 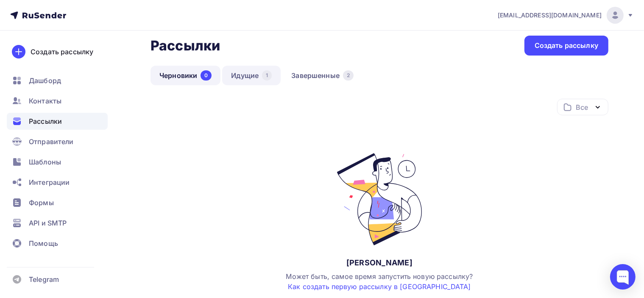 What do you see at coordinates (57, 81) in the screenshot?
I see `a: Дашборд` at bounding box center [57, 81].